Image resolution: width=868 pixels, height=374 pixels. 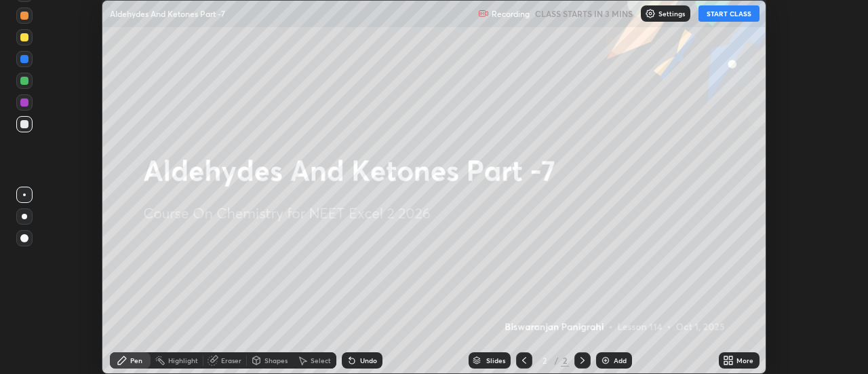 I want to click on div: Undo, so click(x=368, y=361).